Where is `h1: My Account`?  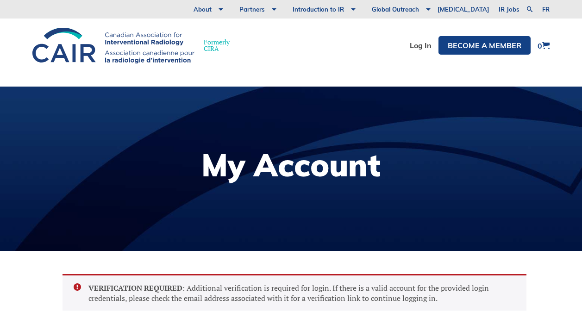 h1: My Account is located at coordinates (291, 165).